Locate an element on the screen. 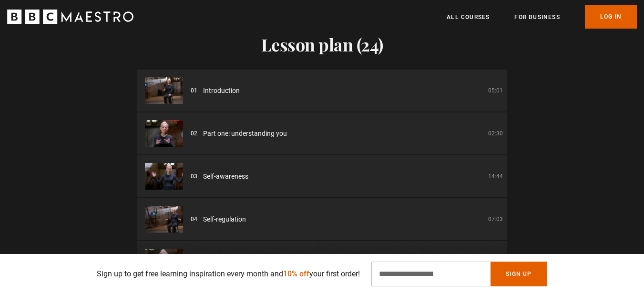 The image size is (644, 294). p: 05:01 is located at coordinates (495, 91).